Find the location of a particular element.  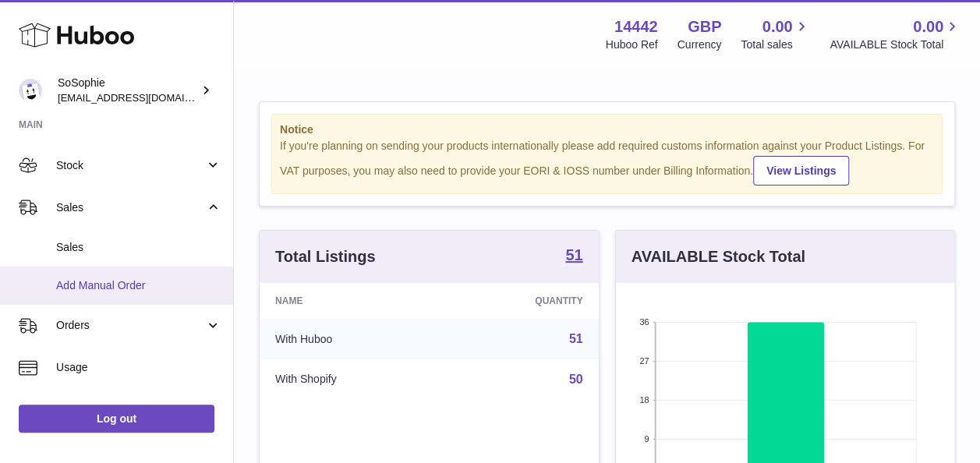

span: Total sales is located at coordinates (775, 44).